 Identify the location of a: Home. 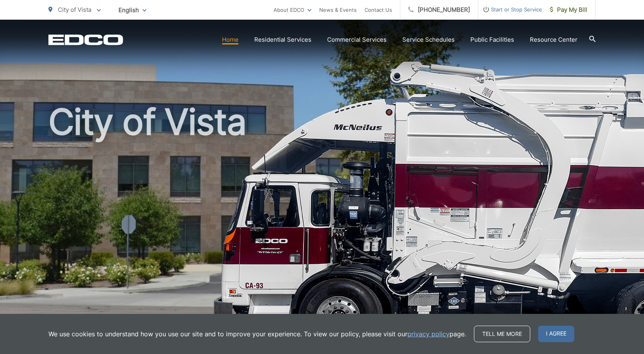
(230, 40).